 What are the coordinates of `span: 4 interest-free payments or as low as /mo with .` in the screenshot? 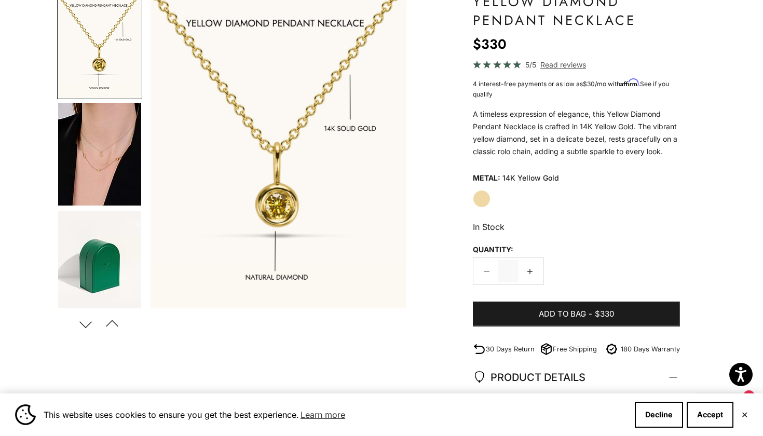 It's located at (571, 89).